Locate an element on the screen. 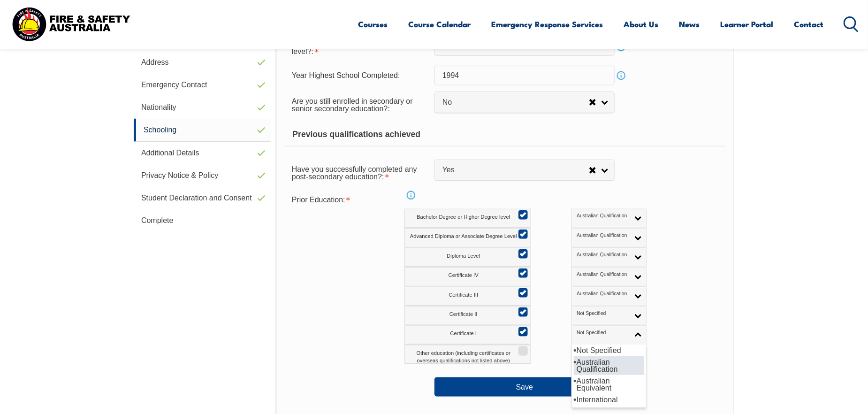 This screenshot has width=868, height=414. a: Student Declaration and Consent is located at coordinates (202, 198).